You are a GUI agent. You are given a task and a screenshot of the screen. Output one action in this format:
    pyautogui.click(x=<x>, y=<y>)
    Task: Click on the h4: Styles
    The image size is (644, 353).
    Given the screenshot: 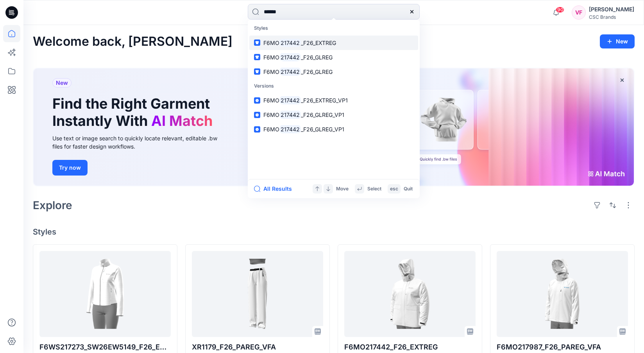 What is the action you would take?
    pyautogui.click(x=333, y=232)
    